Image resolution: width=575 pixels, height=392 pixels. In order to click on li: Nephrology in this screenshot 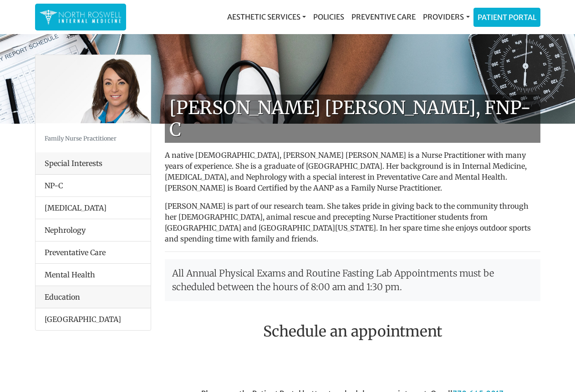, I will do `click(93, 230)`.